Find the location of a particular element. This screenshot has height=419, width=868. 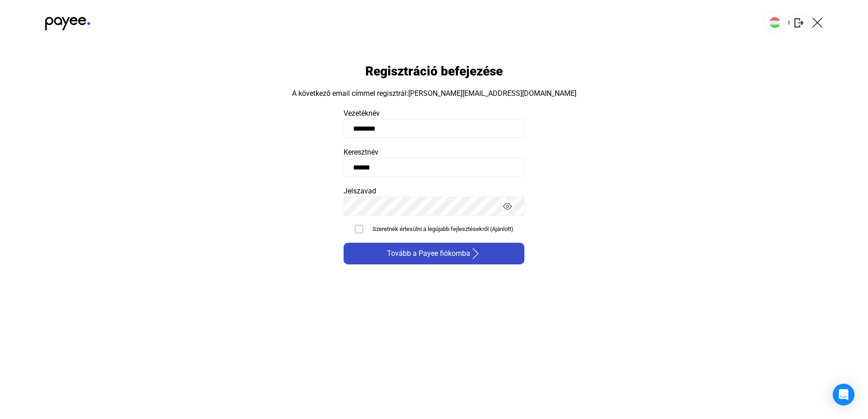

span: Vezetéknév is located at coordinates (362, 113).